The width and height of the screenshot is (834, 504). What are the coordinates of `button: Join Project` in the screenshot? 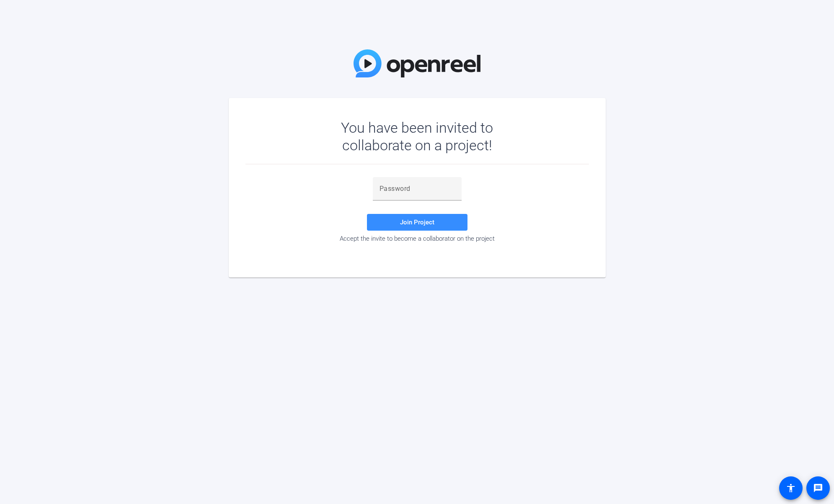 It's located at (417, 222).